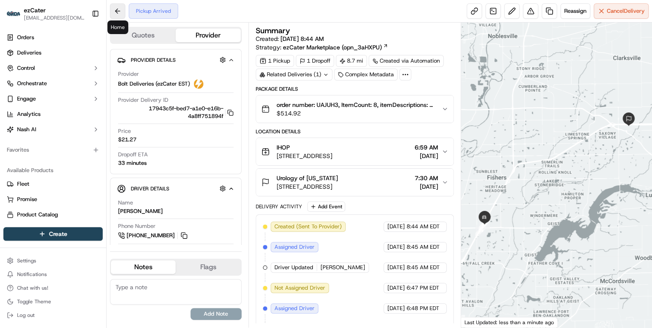 The width and height of the screenshot is (652, 328). I want to click on span: Create, so click(58, 234).